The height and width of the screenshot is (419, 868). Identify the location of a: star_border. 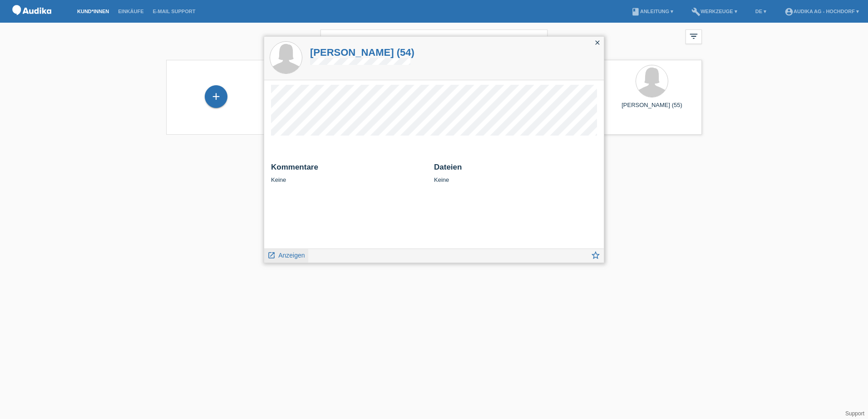
(596, 257).